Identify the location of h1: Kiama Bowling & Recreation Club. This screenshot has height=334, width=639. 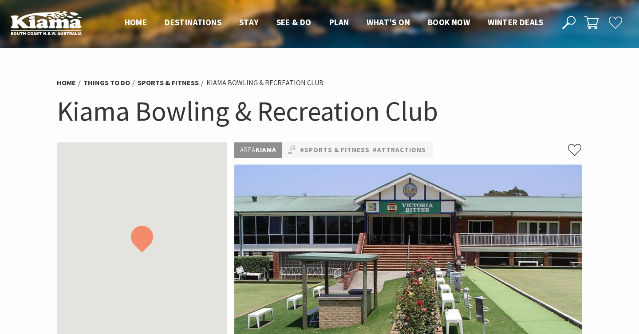
(319, 111).